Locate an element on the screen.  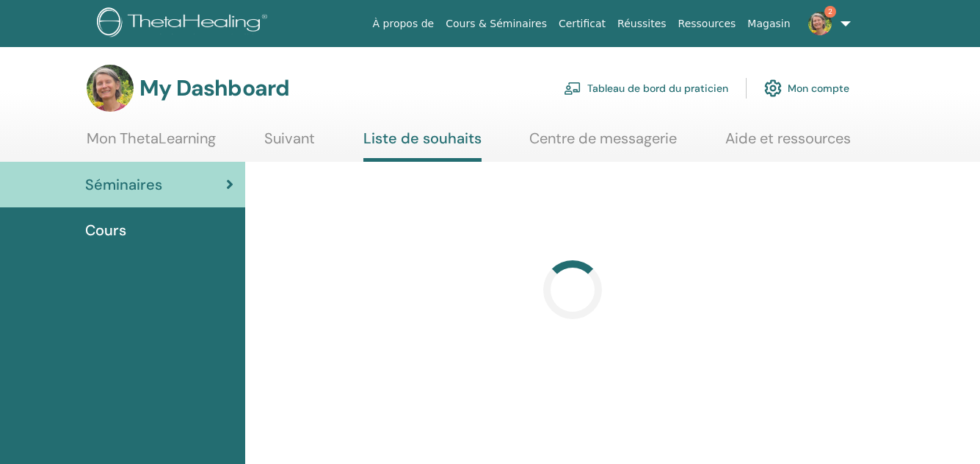
h3: My Dashboard is located at coordinates (214, 88).